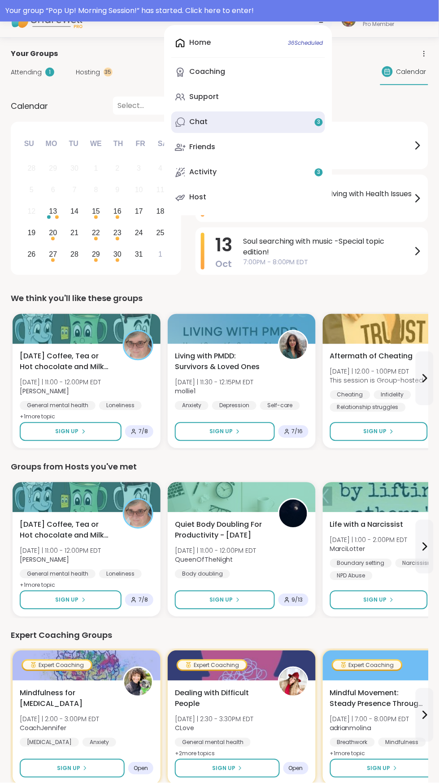  What do you see at coordinates (29, 144) in the screenshot?
I see `div: Su` at bounding box center [29, 144].